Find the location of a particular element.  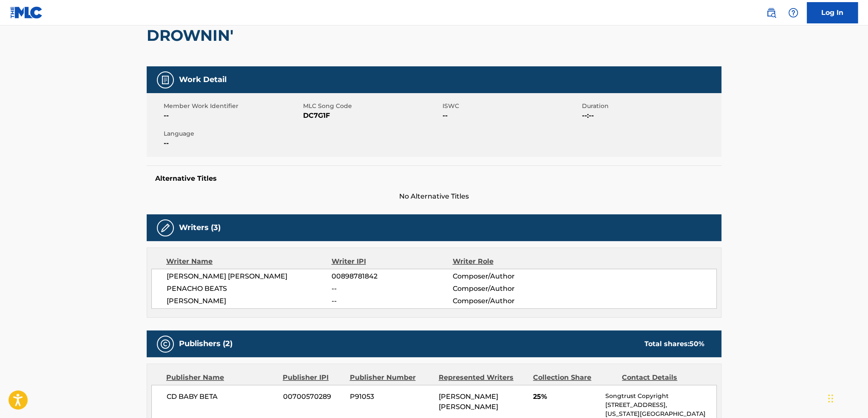

span: 25% is located at coordinates (566, 396).